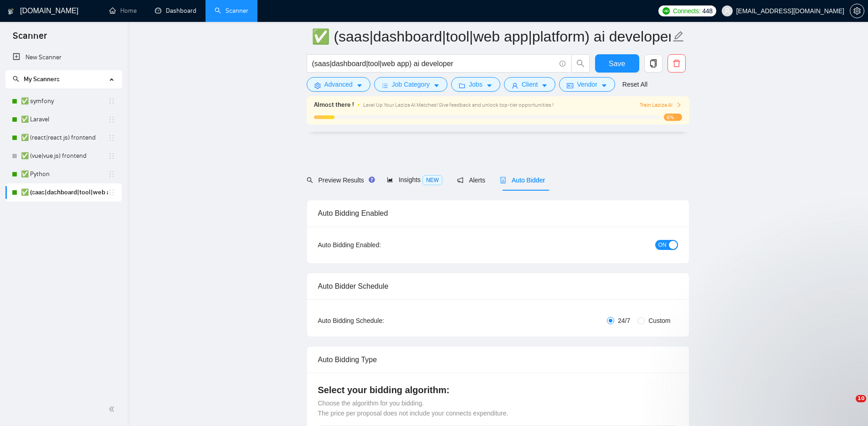  I want to click on button: search, so click(581, 63).